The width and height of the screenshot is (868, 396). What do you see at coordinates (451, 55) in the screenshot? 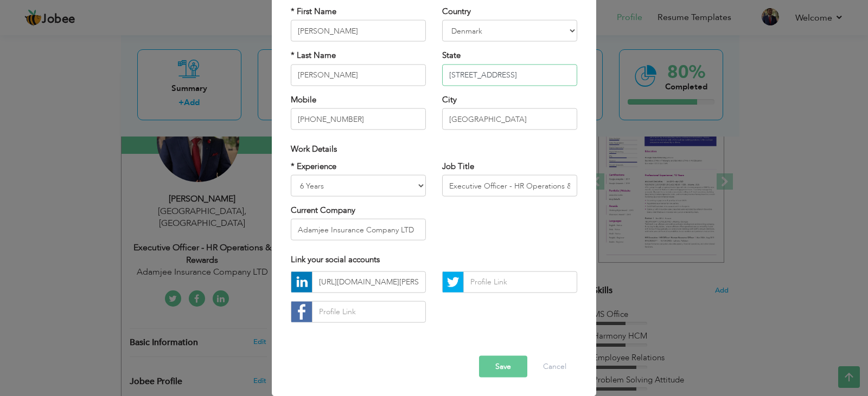
I see `label: State` at bounding box center [451, 55].